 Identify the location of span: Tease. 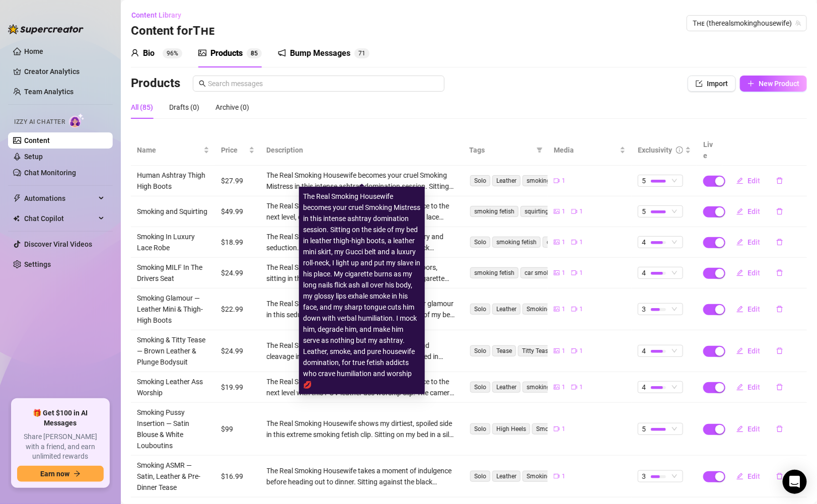
(504, 351).